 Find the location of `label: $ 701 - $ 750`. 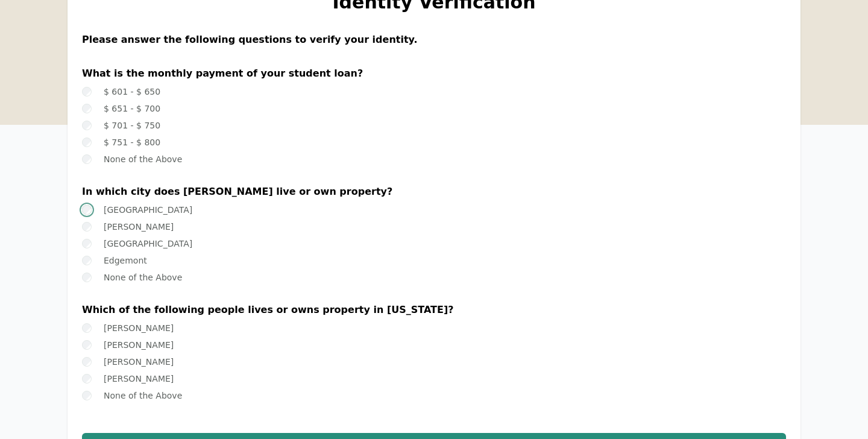

label: $ 701 - $ 750 is located at coordinates (132, 126).